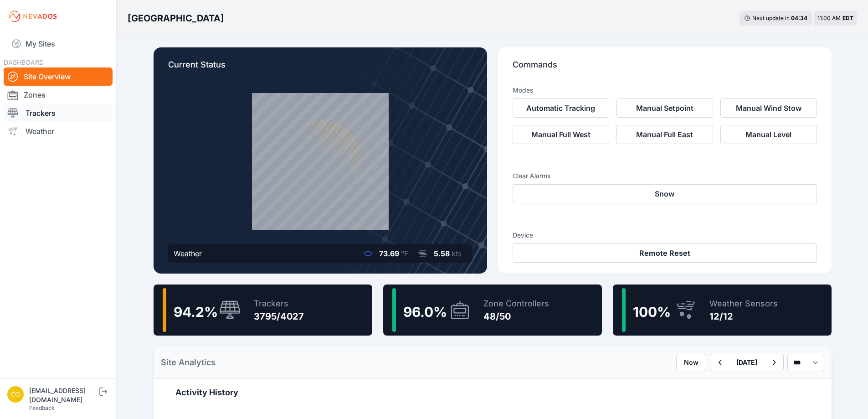 This screenshot has width=868, height=419. What do you see at coordinates (24, 62) in the screenshot?
I see `span: DASHBOARD` at bounding box center [24, 62].